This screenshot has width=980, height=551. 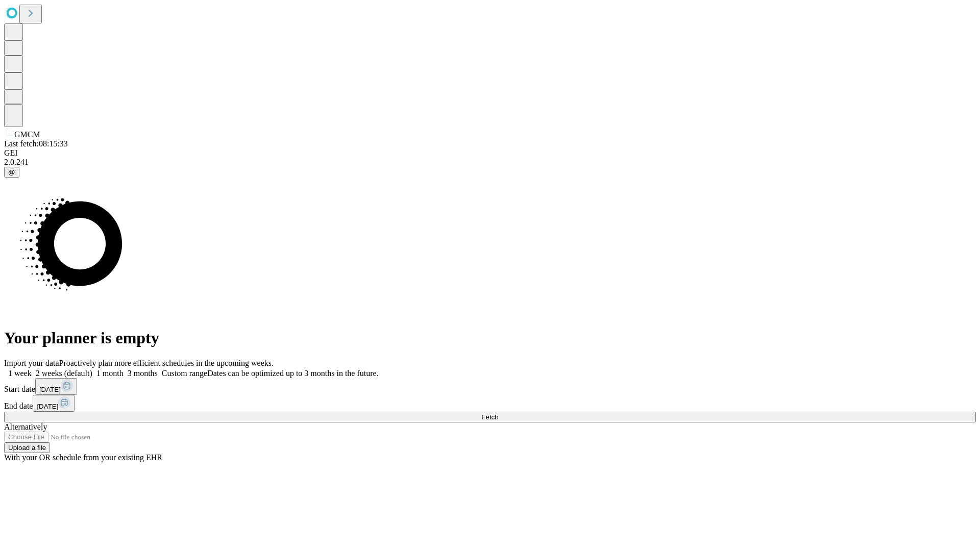 I want to click on span: Custom range, so click(x=184, y=373).